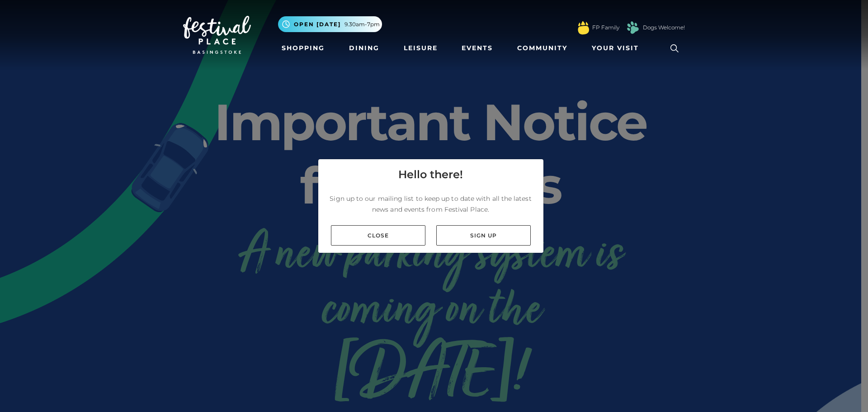 The height and width of the screenshot is (412, 868). Describe the element at coordinates (420, 48) in the screenshot. I see `a: Leisure` at that location.